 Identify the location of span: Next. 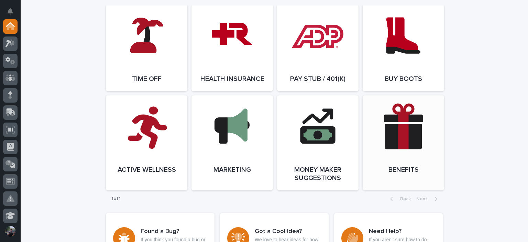
(424, 199).